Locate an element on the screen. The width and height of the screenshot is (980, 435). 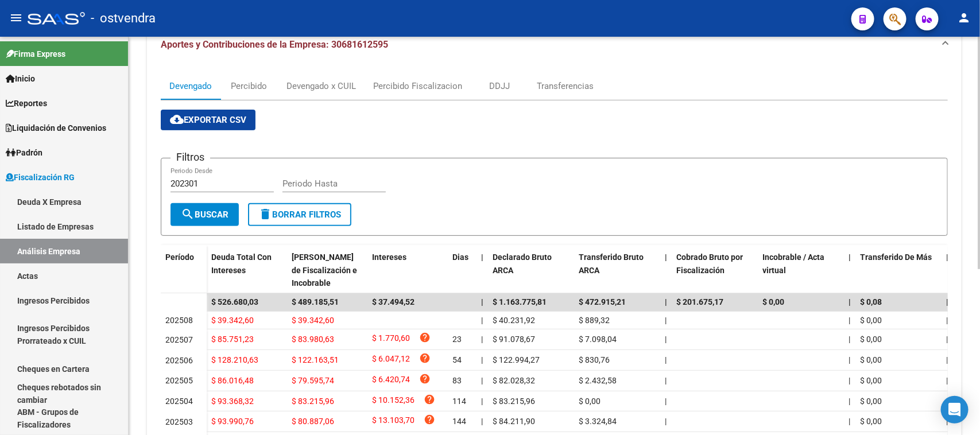
span: $ 82.028,32 is located at coordinates (514, 381).